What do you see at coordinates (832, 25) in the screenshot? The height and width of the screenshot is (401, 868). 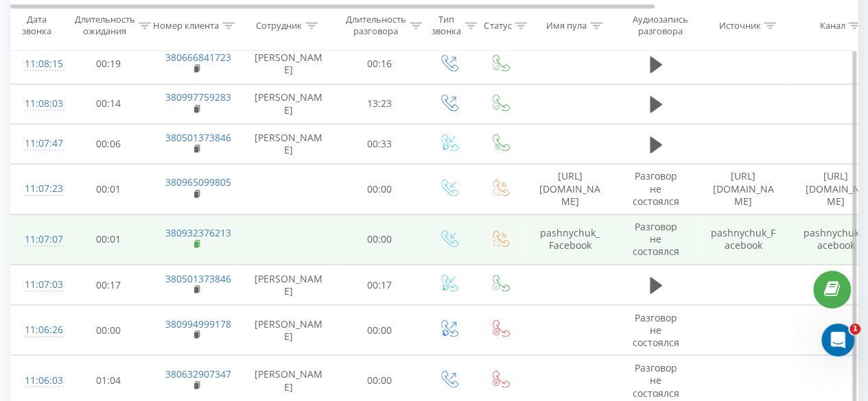 I see `div: Канал` at bounding box center [832, 25].